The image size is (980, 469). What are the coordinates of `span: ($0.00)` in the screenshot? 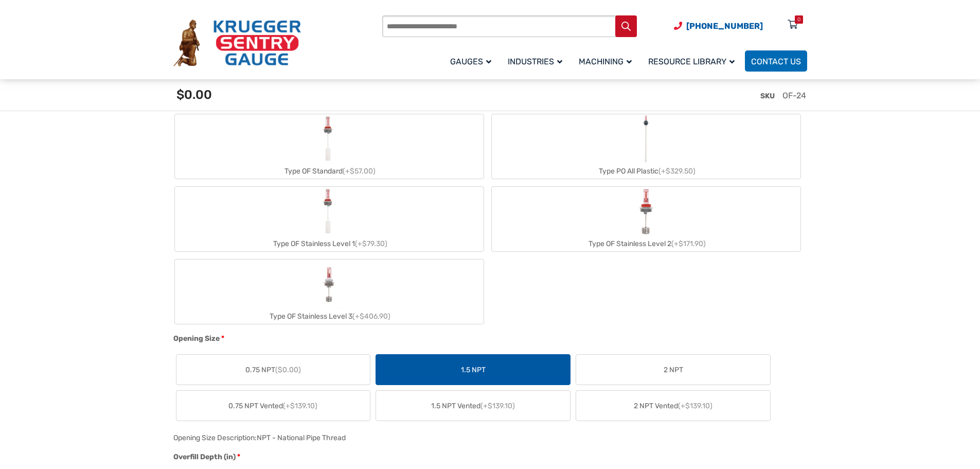 It's located at (288, 370).